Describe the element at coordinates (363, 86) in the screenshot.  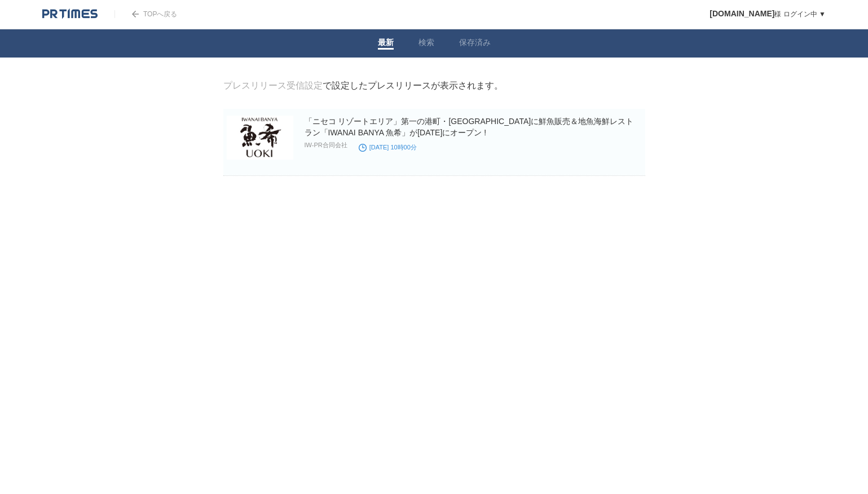
I see `div: で設定したプレスリリースが表示されます。` at that location.